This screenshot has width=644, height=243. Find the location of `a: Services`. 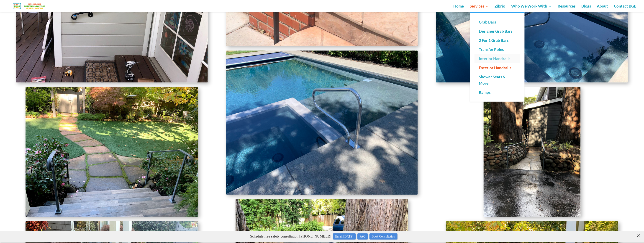

a: Services is located at coordinates (479, 8).